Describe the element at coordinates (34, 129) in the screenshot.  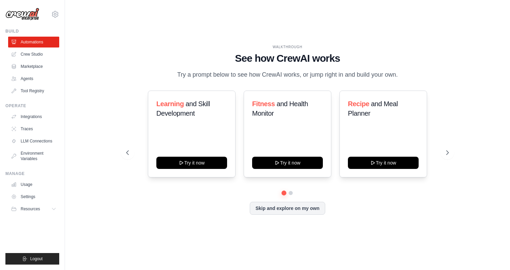
I see `a: Traces` at that location.